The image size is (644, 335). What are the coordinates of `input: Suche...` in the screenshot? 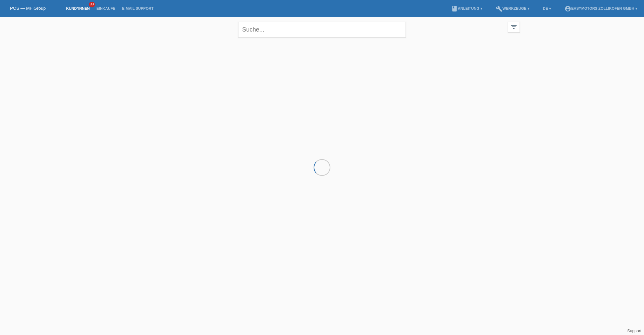 It's located at (322, 30).